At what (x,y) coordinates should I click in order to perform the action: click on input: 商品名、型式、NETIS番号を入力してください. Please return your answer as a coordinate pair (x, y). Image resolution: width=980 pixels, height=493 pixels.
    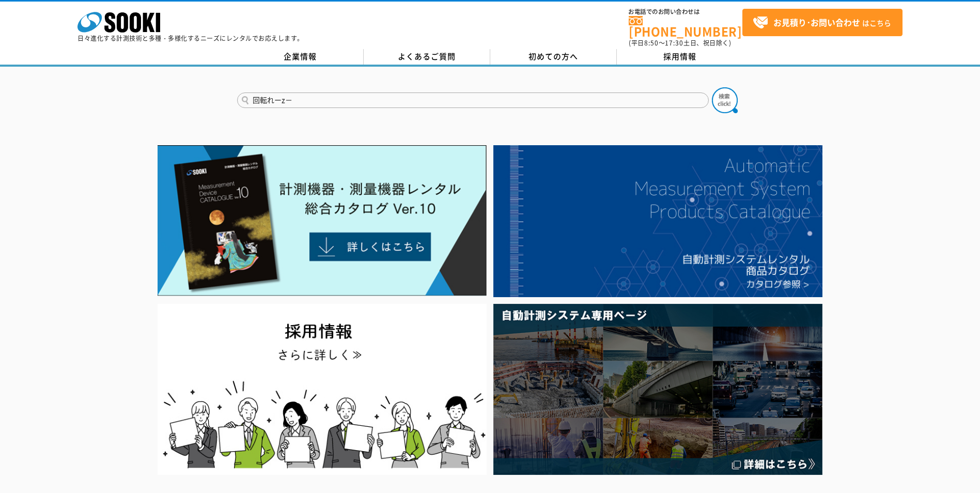
    Looking at the image, I should click on (473, 100).